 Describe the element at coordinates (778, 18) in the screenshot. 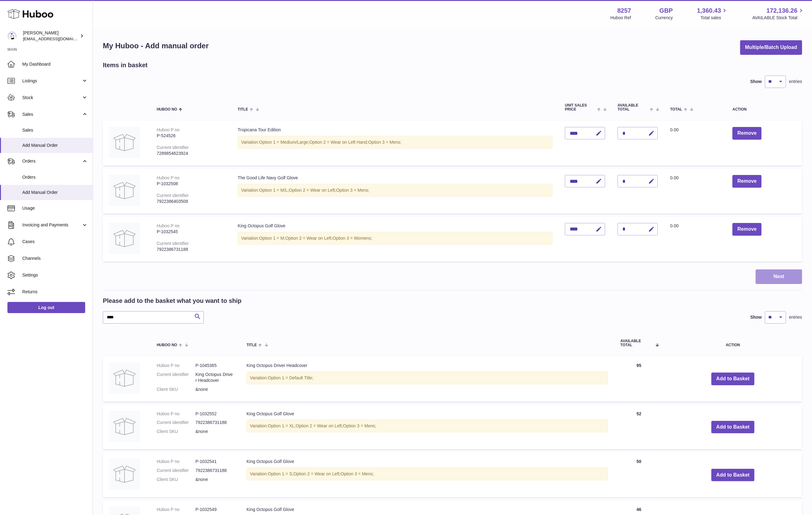

I see `span: AVAILABLE Stock Total` at that location.